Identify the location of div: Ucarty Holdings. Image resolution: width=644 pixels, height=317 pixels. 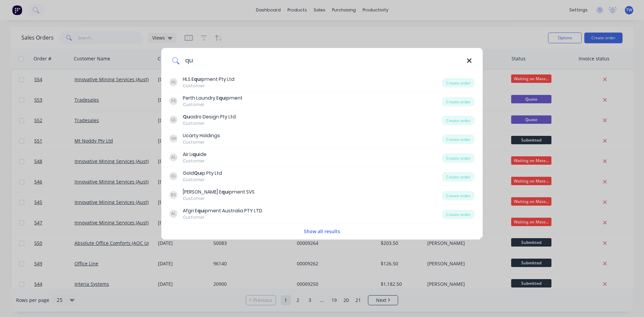
(201, 136).